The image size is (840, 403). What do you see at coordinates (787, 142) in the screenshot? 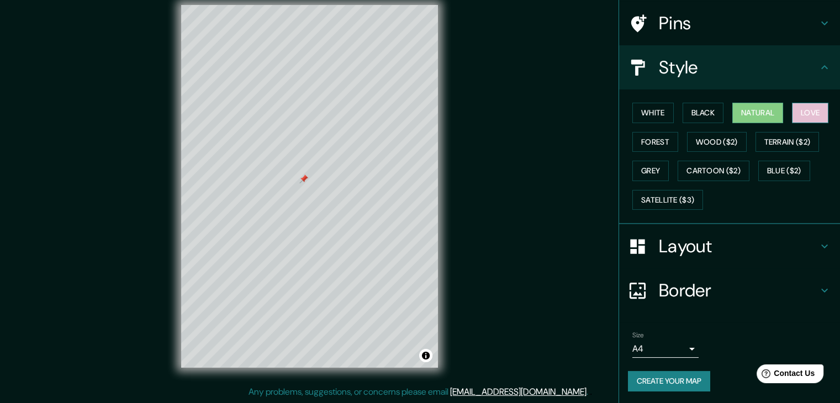
I see `button: Terrain ($2)` at bounding box center [787, 142].